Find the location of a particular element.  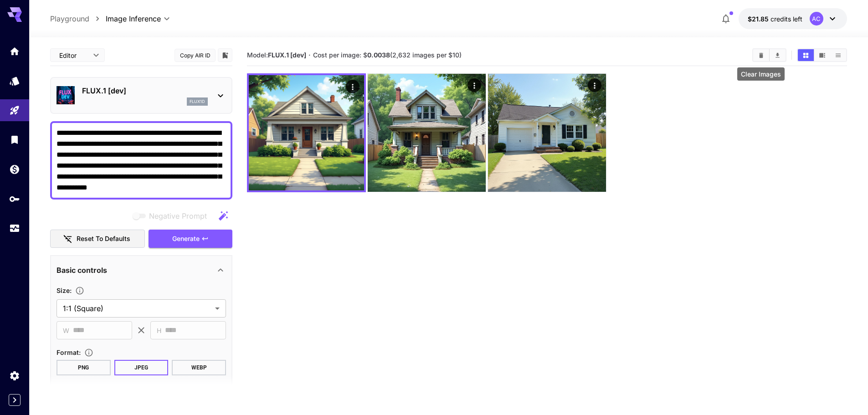

button: WEBP is located at coordinates (199, 368).